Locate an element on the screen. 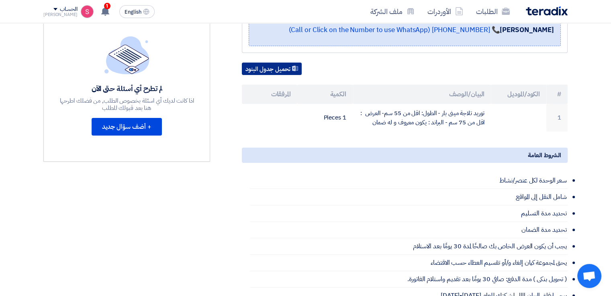  li: تحديد مدة التسليم is located at coordinates (408, 214).